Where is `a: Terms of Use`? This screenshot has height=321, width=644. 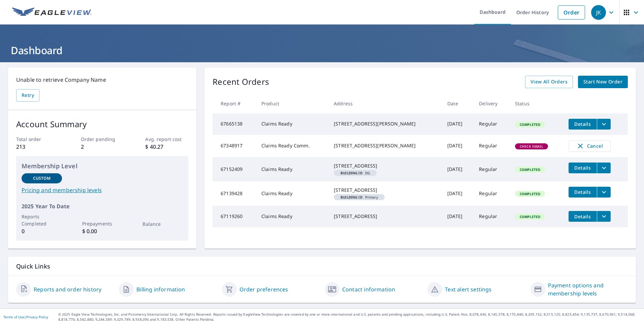
a: Terms of Use is located at coordinates (14, 317).